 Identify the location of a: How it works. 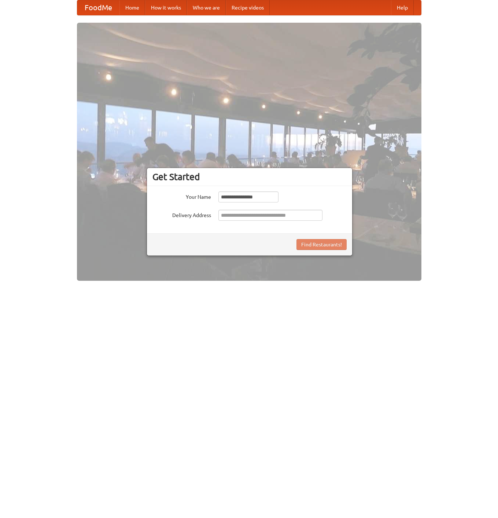
(166, 8).